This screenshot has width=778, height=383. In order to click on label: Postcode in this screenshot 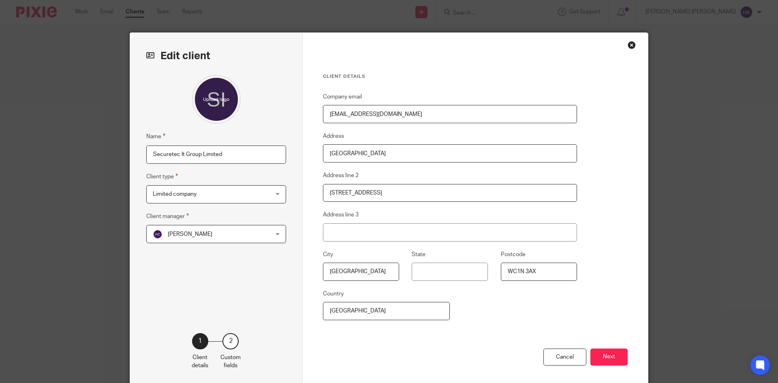, I will do `click(513, 255)`.